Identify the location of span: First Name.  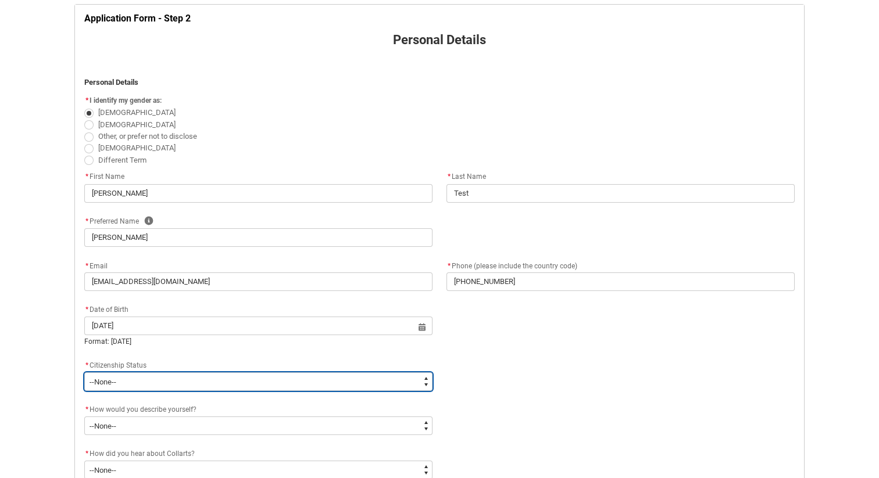
(104, 177).